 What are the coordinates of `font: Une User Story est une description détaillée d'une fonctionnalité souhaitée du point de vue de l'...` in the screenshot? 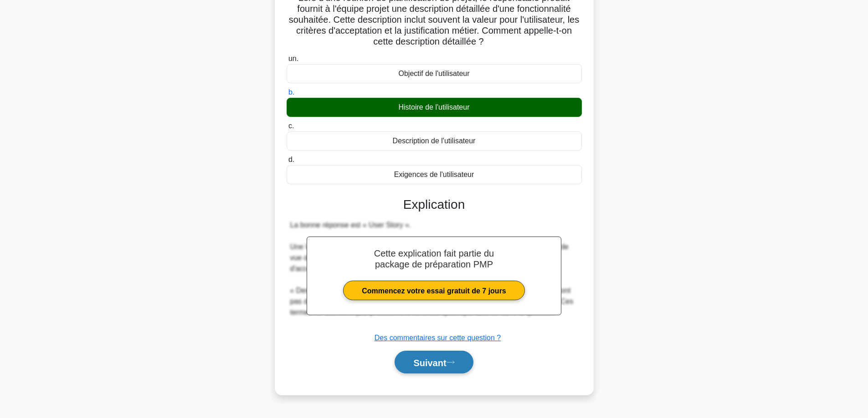 It's located at (430, 258).